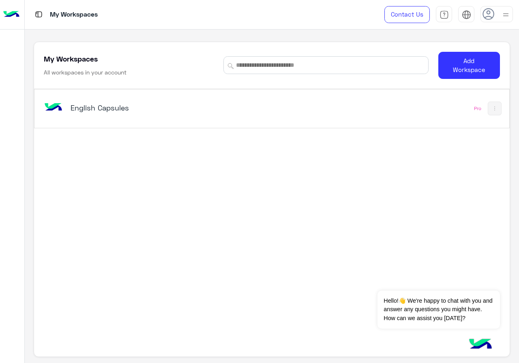 This screenshot has height=363, width=519. Describe the element at coordinates (444, 15) in the screenshot. I see `a: tab` at that location.